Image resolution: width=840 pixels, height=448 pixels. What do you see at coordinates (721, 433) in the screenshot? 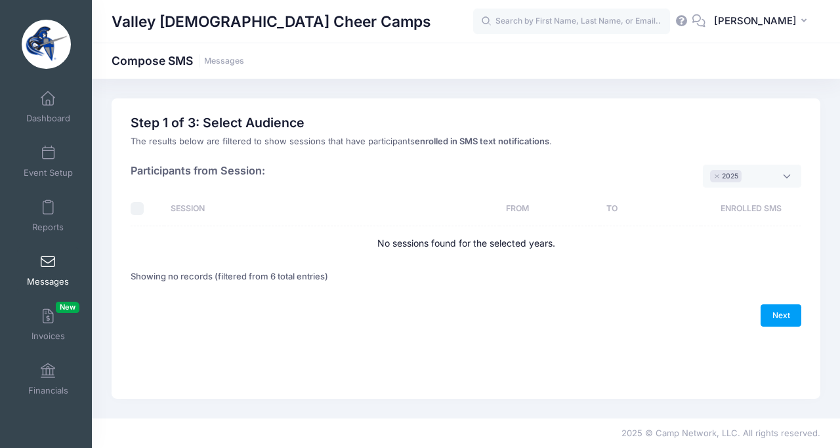
I see `span: 2025 © Camp Network, LLC. All rights reserved.` at bounding box center [721, 433].